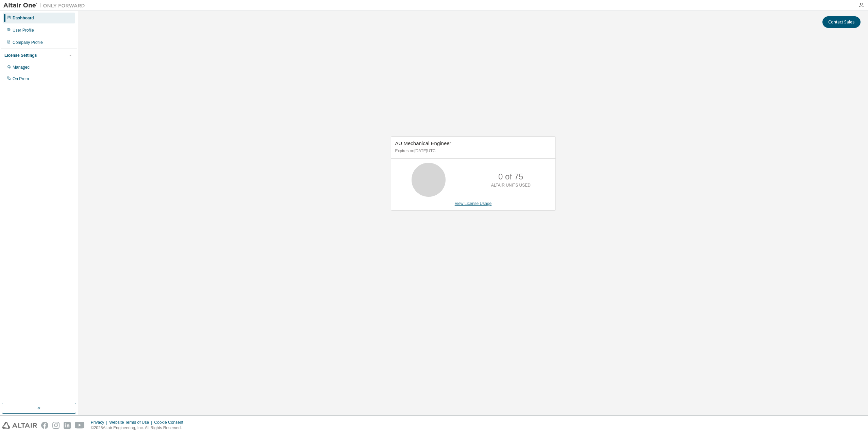 The height and width of the screenshot is (435, 868). I want to click on img: instagram.svg, so click(56, 425).